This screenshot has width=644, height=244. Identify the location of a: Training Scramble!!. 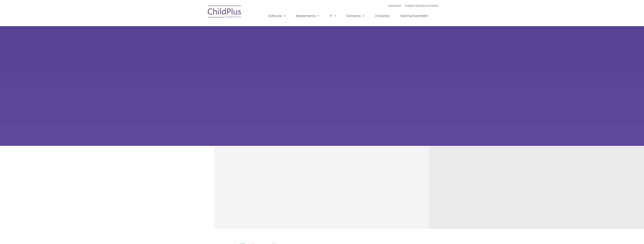
(414, 16).